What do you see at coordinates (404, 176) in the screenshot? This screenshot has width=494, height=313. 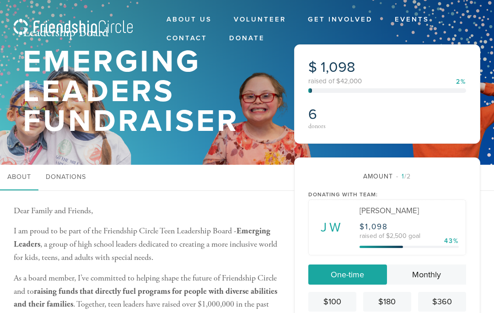 I see `span: /2` at bounding box center [404, 176].